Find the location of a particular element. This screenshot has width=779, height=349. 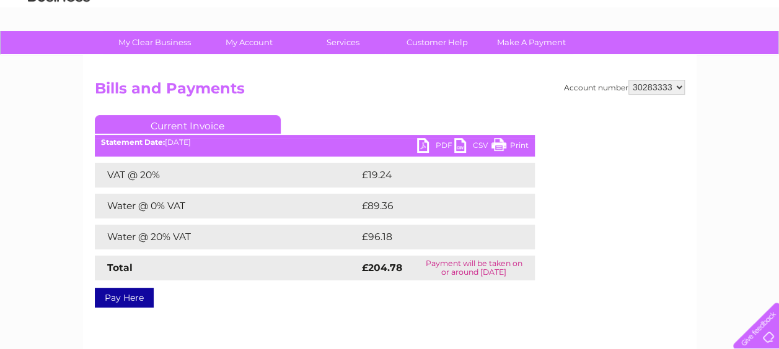

a: Make A Payment is located at coordinates (531, 42).